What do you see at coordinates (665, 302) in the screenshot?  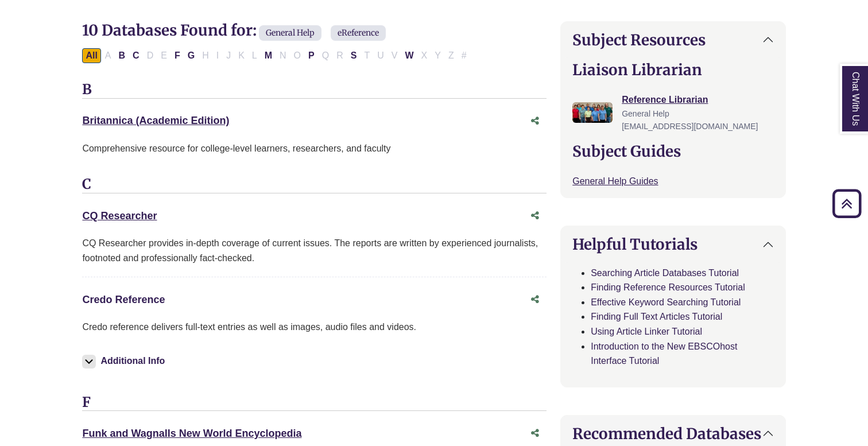 I see `a: Effective Keyword Searching Tutorial` at bounding box center [665, 302].